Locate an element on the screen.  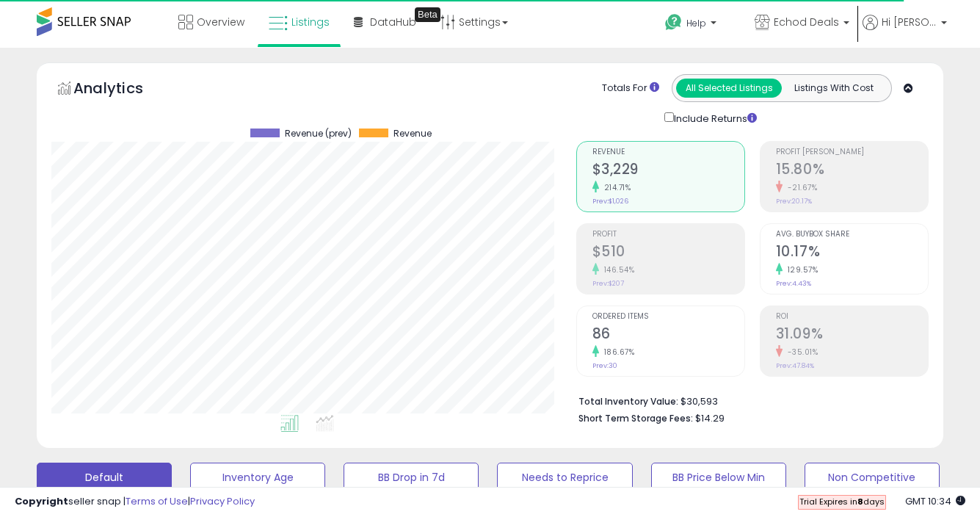
button: Listings With Cost is located at coordinates (833, 89).